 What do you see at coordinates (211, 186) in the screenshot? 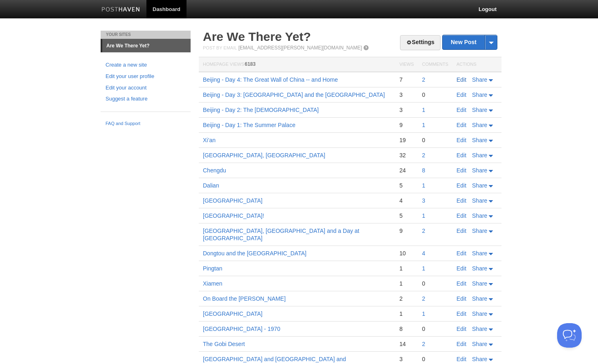
I see `a: Dalian` at bounding box center [211, 186].